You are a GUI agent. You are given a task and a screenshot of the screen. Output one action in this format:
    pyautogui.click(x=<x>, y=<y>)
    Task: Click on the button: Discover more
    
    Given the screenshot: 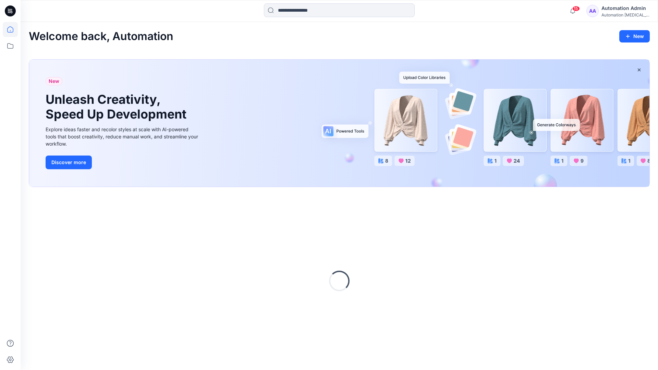 What is the action you would take?
    pyautogui.click(x=69, y=162)
    